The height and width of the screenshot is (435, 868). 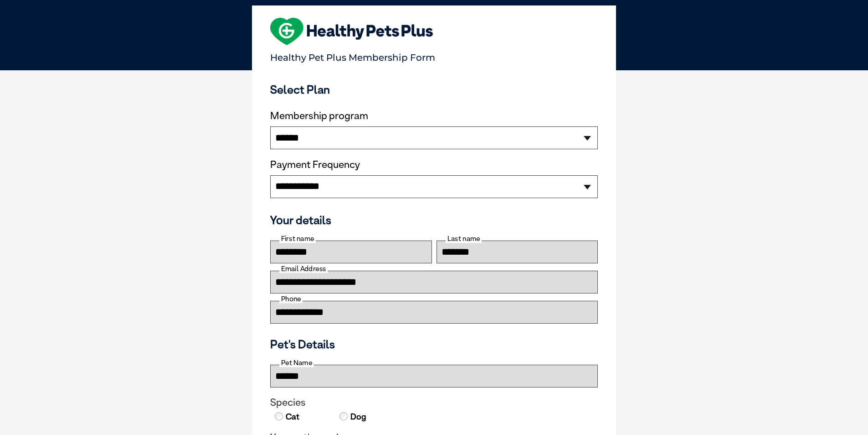 What do you see at coordinates (298, 239) in the screenshot?
I see `label: First name` at bounding box center [298, 239].